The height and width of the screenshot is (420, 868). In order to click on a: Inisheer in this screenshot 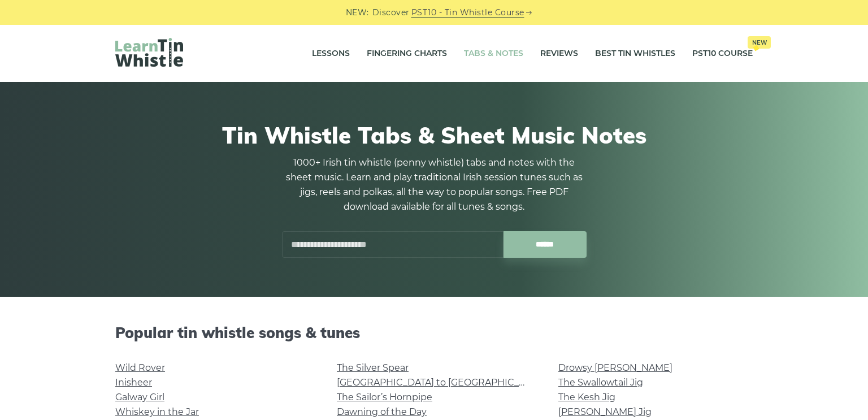, I will do `click(133, 382)`.